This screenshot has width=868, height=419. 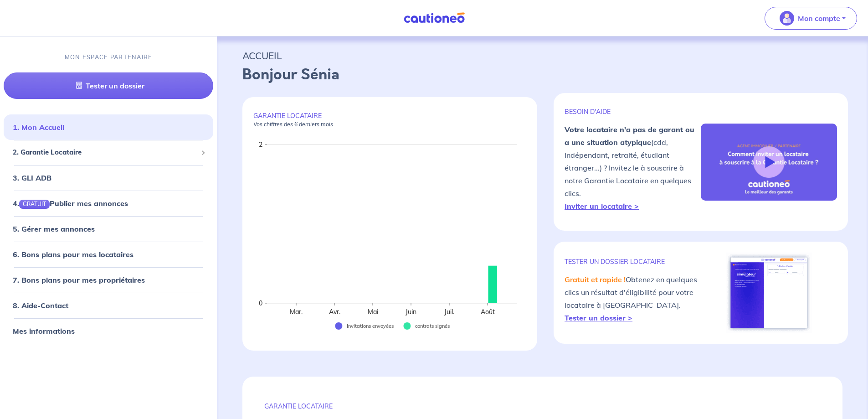 What do you see at coordinates (105, 152) in the screenshot?
I see `span: 2. Garantie Locataire` at bounding box center [105, 152].